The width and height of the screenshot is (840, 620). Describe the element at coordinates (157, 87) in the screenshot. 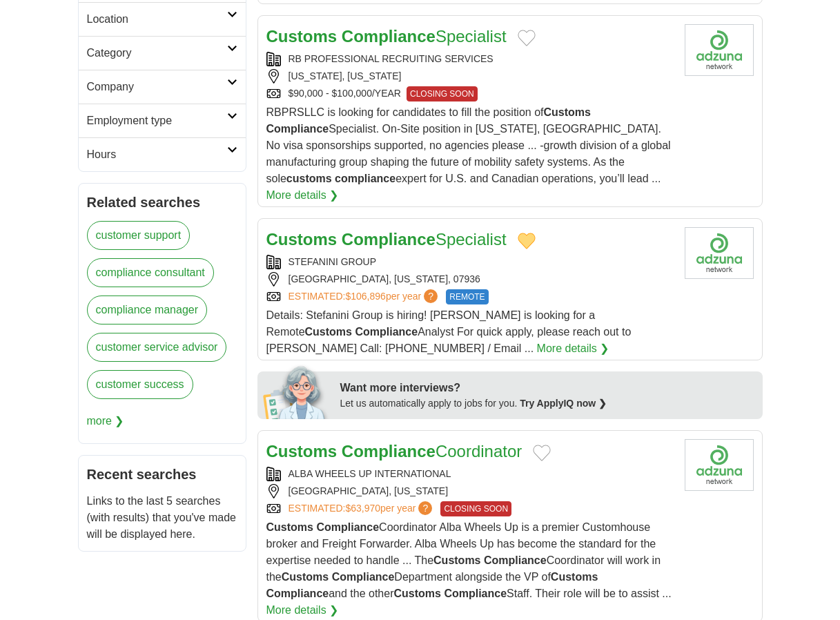

I see `h2: Company` at that location.